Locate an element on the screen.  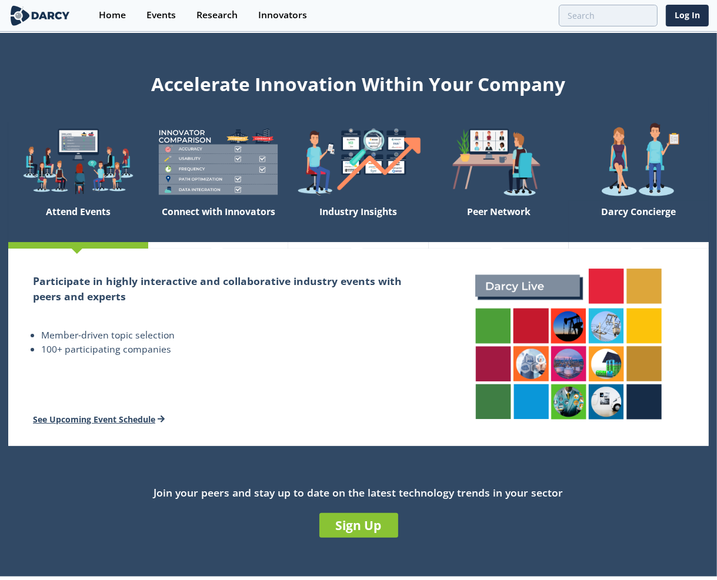
a: Sign Up is located at coordinates (359, 526).